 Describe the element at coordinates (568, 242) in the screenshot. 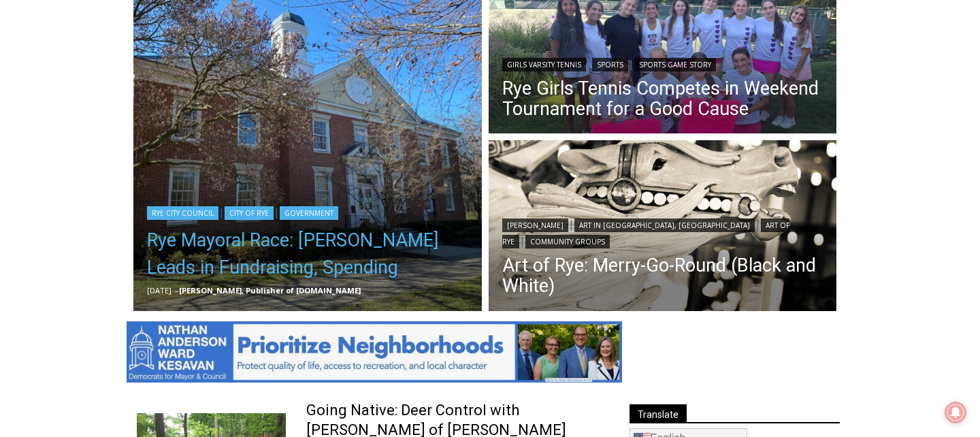

I see `a: Community Groups` at that location.